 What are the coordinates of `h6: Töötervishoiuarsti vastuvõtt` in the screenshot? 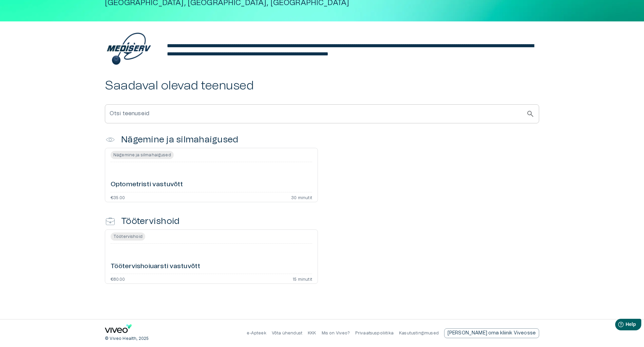 It's located at (156, 266).